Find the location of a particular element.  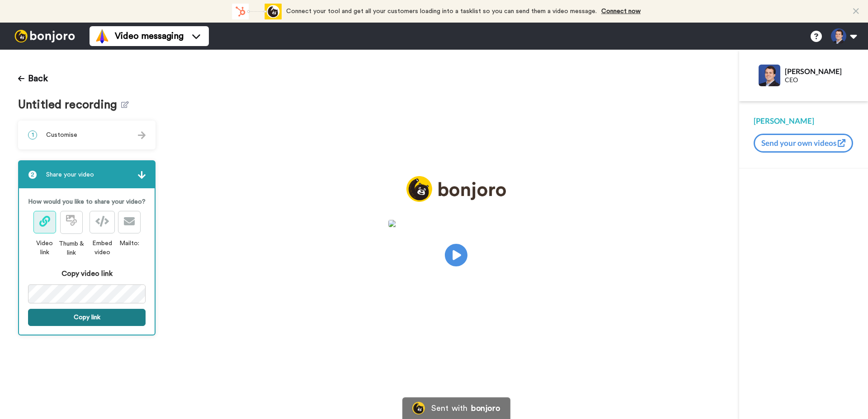

img: vm-color.svg is located at coordinates (102, 36).